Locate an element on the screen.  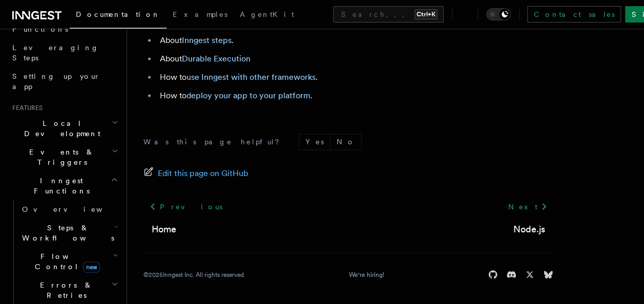
span: AgentKit is located at coordinates (267, 15).